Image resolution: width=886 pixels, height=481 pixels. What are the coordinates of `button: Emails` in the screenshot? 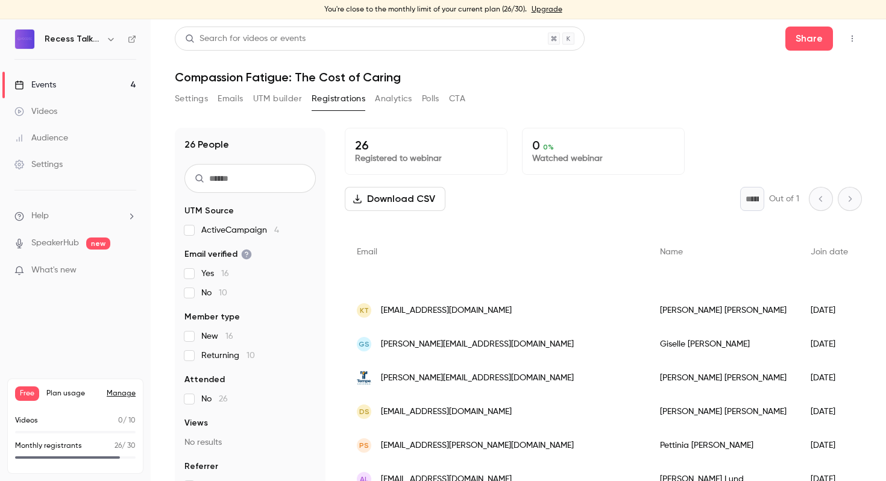 It's located at (230, 99).